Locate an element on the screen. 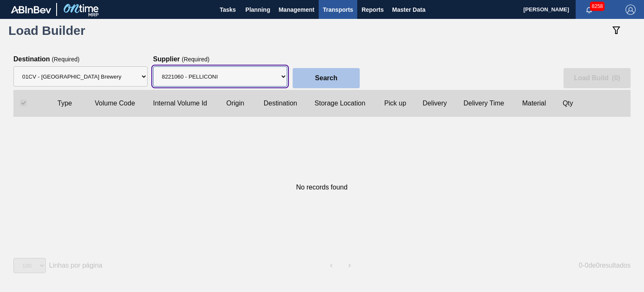 This screenshot has width=644, height=292. clb-text: Qty is located at coordinates (568, 103).